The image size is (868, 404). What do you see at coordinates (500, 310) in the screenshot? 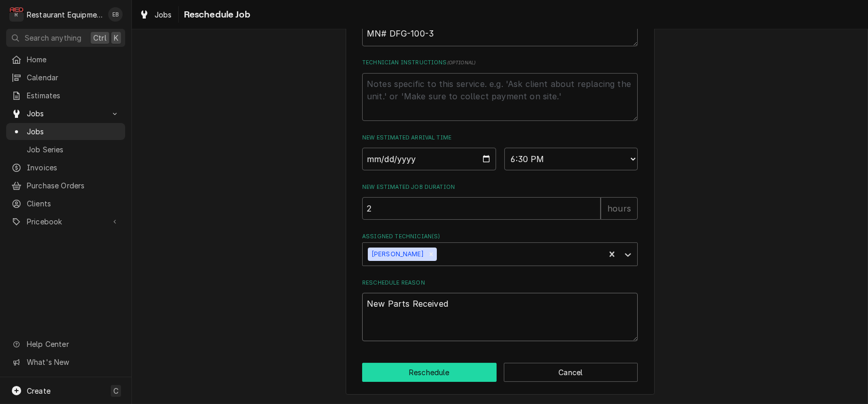
I see `div: Reschedule Reason` at bounding box center [500, 310].